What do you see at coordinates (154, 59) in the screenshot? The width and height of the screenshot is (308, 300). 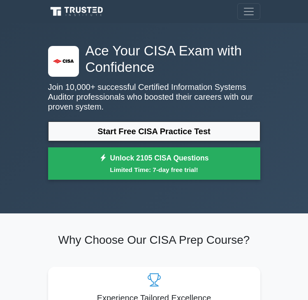 I see `h1: Ace Your CISA Exam with Confidence` at bounding box center [154, 59].